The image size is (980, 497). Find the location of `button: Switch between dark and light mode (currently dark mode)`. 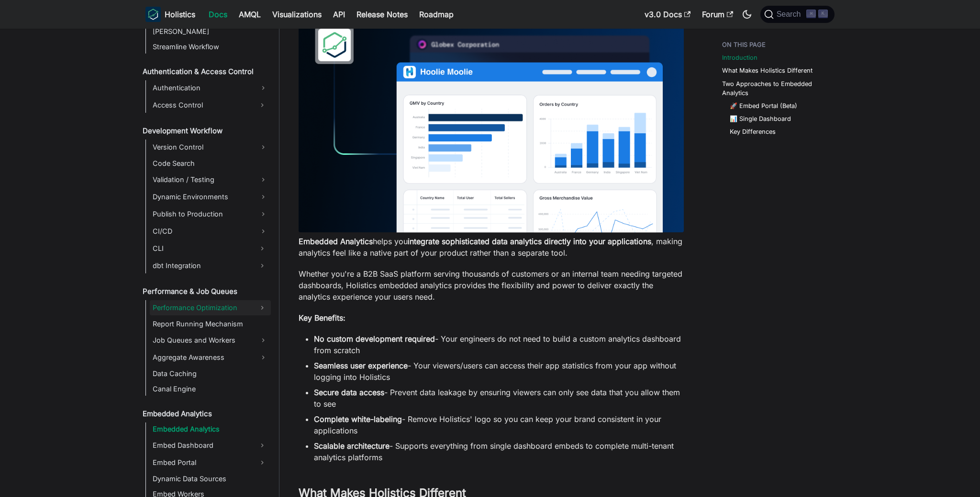

button: Switch between dark and light mode (currently dark mode) is located at coordinates (746, 14).